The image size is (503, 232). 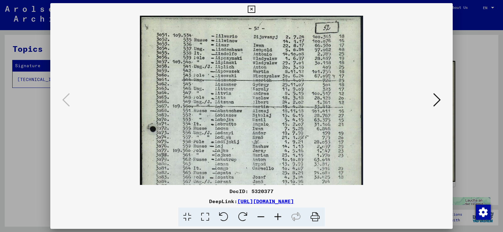 What do you see at coordinates (483, 212) in the screenshot?
I see `img: Change consent` at bounding box center [483, 212].